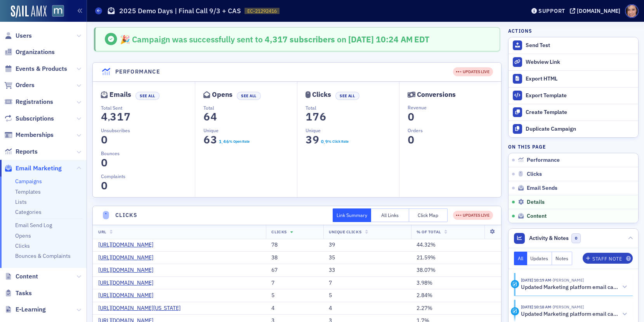 Image resolution: width=644 pixels, height=322 pixels. I want to click on div: Staff Note, so click(607, 259).